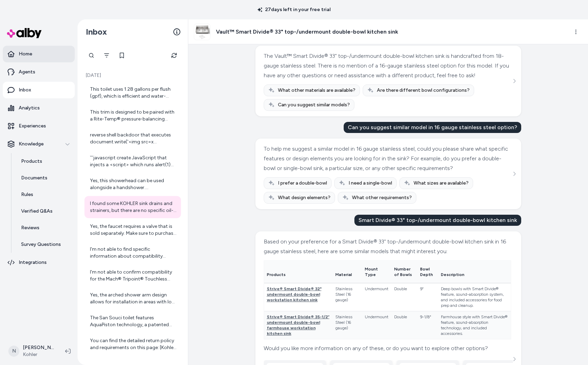 This screenshot has width=588, height=365. What do you see at coordinates (44, 211) in the screenshot?
I see `a: Verified Q&As` at bounding box center [44, 211].